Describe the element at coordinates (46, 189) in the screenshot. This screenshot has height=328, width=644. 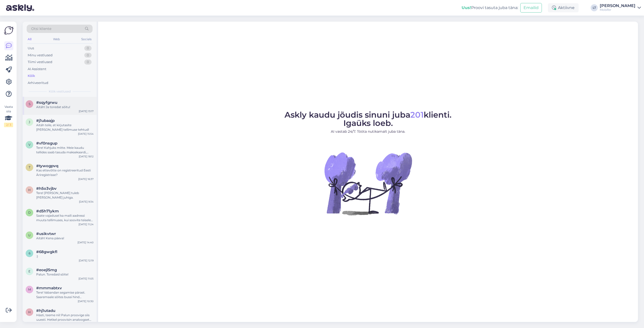
I see `span: #h5o3vjbv` at that location.